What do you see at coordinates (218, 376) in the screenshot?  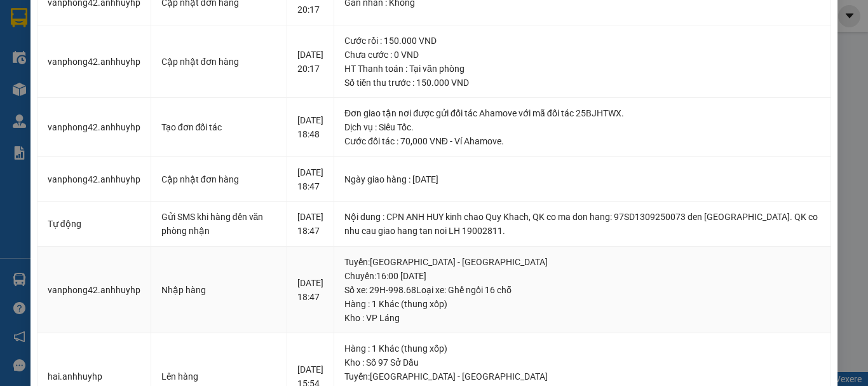 I see `div: Lên hàng` at bounding box center [218, 376].